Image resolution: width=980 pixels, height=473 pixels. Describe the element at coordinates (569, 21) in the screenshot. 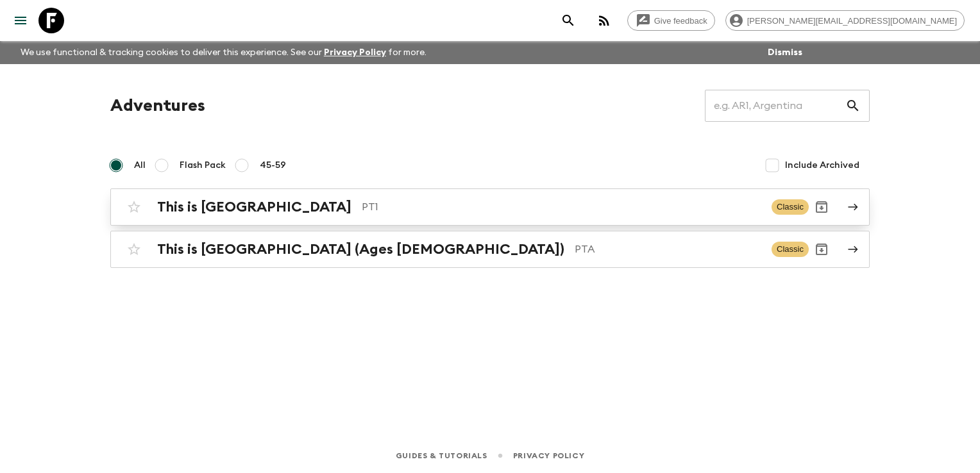

I see `button: search adventures` at that location.